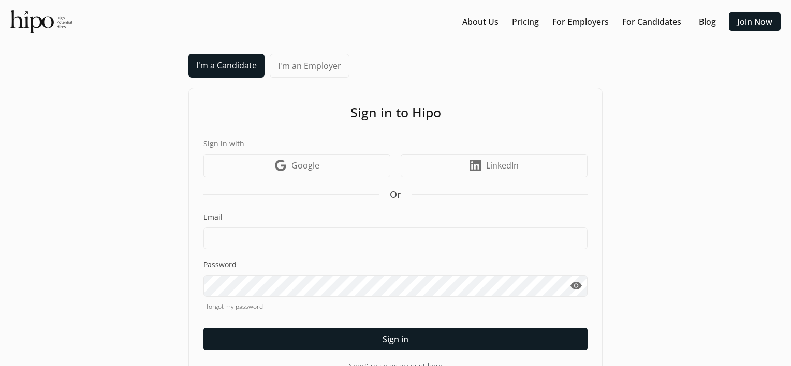  Describe the element at coordinates (309, 66) in the screenshot. I see `a: I'm an Employer` at that location.